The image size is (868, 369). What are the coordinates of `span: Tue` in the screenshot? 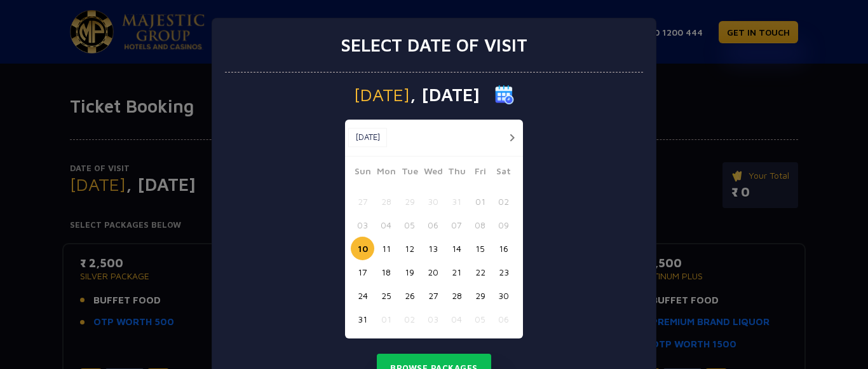 It's located at (409, 173).